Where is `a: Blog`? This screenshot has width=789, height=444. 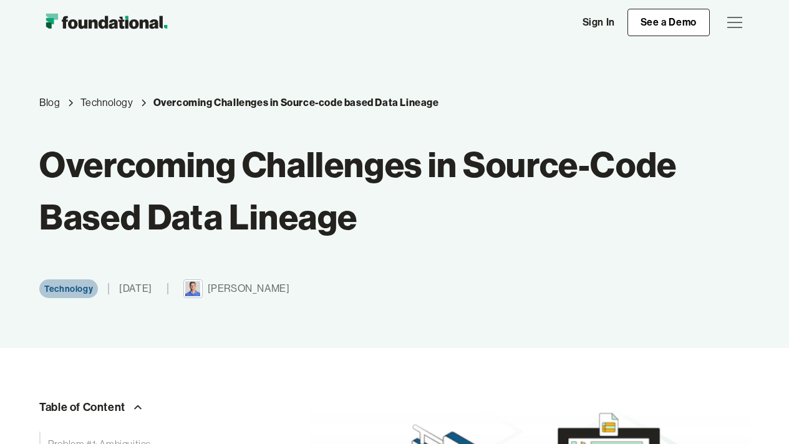
a: Blog is located at coordinates (49, 103).